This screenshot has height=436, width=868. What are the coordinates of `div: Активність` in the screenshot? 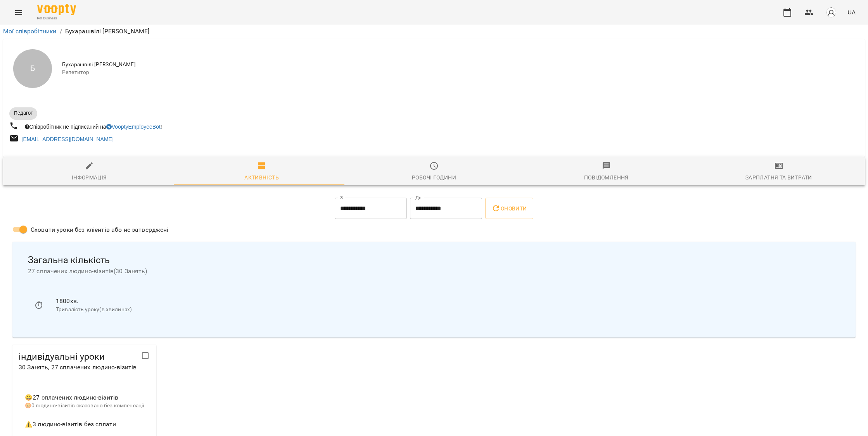 It's located at (261, 178).